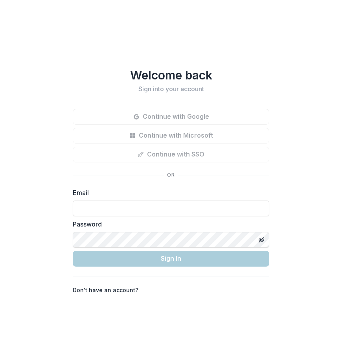 This screenshot has height=337, width=342. I want to click on button: Continue with SSO, so click(171, 154).